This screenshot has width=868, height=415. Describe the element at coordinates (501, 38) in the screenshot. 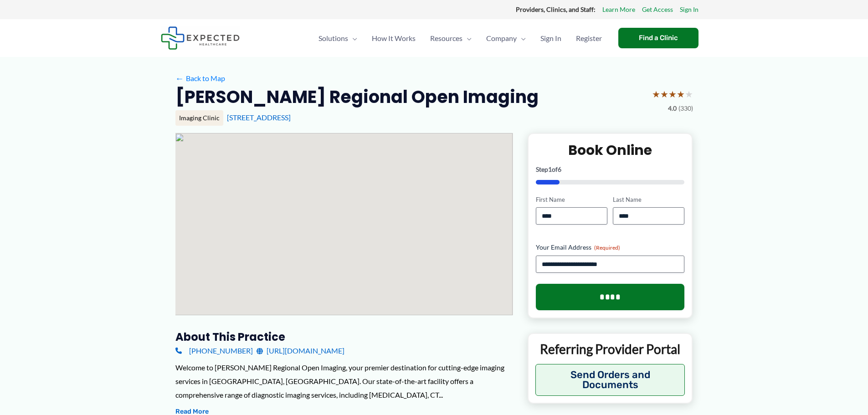

I see `span: Company` at that location.